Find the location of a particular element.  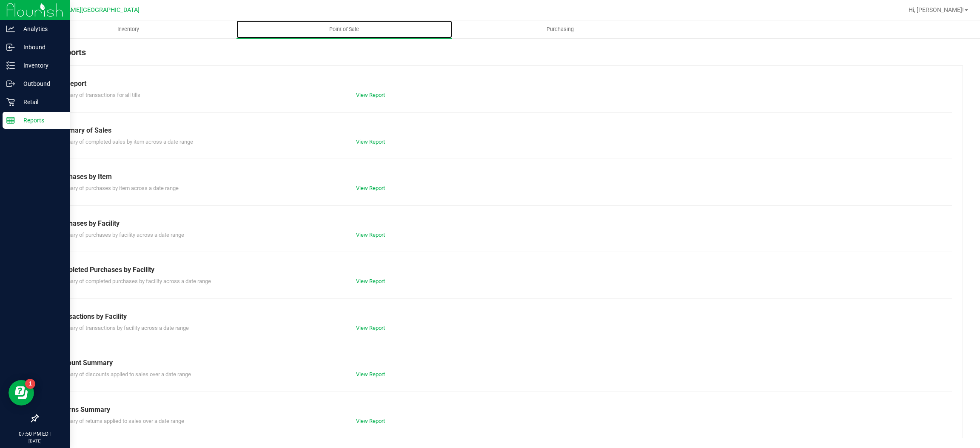

inline-svg: Inbound is located at coordinates (10, 47).